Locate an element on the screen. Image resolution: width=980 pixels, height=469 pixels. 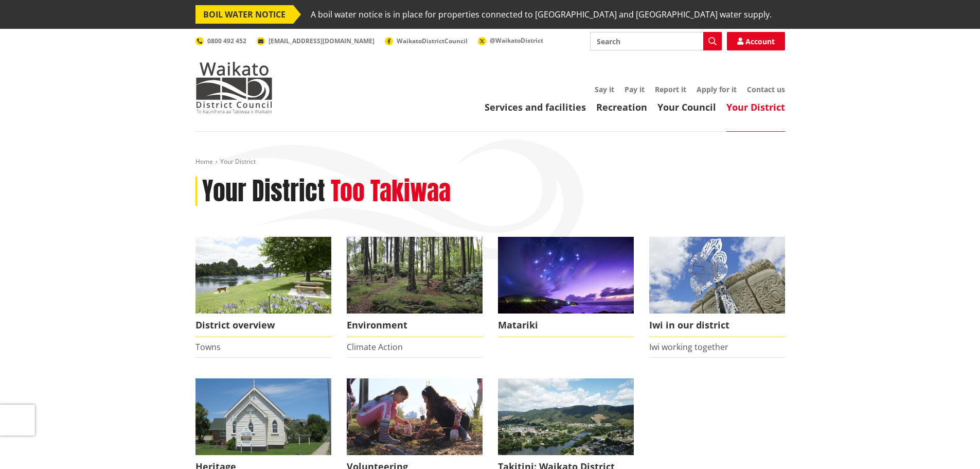
span: District overview is located at coordinates (264, 326).